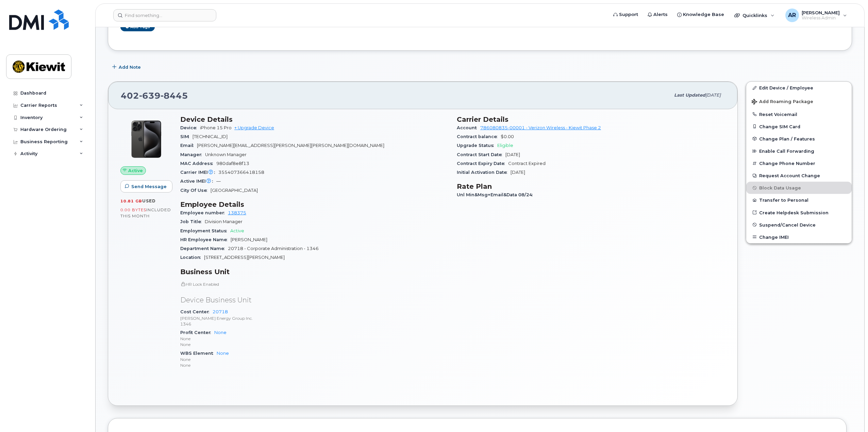 The width and height of the screenshot is (868, 432). What do you see at coordinates (468, 128) in the screenshot?
I see `span: Account` at bounding box center [468, 128].